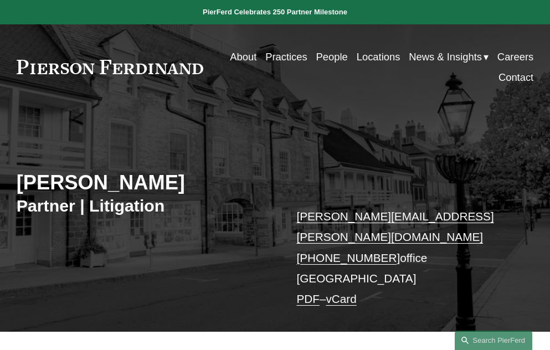 This screenshot has width=550, height=350. What do you see at coordinates (286, 57) in the screenshot?
I see `a: Practices` at bounding box center [286, 57].